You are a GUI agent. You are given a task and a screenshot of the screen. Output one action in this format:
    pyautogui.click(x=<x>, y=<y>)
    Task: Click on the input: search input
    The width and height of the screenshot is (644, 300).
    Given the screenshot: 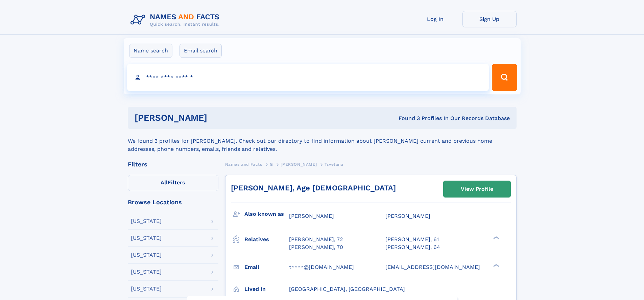 What is the action you would take?
    pyautogui.click(x=308, y=77)
    